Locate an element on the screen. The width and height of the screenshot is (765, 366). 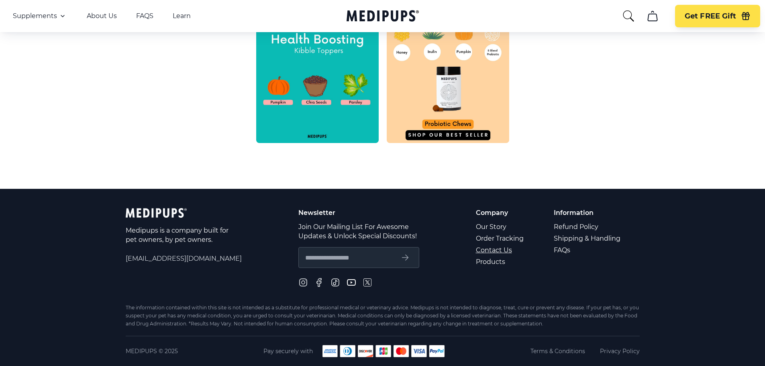
a: Order Tracking is located at coordinates (501, 238).